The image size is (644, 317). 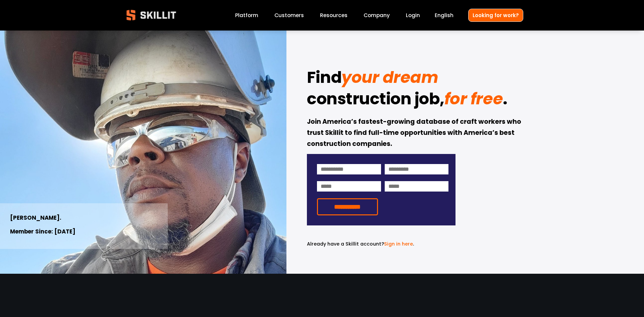 I want to click on a: Sign in here, so click(x=399, y=244).